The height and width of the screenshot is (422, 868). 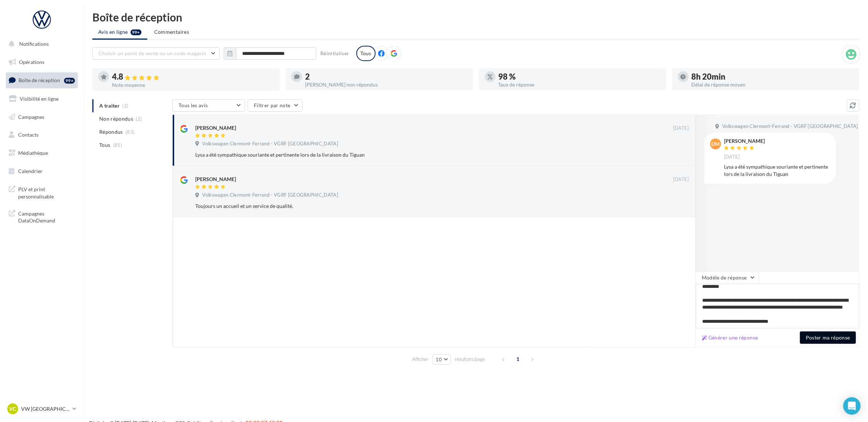 What do you see at coordinates (275, 105) in the screenshot?
I see `button: Filtrer par note` at bounding box center [275, 105].